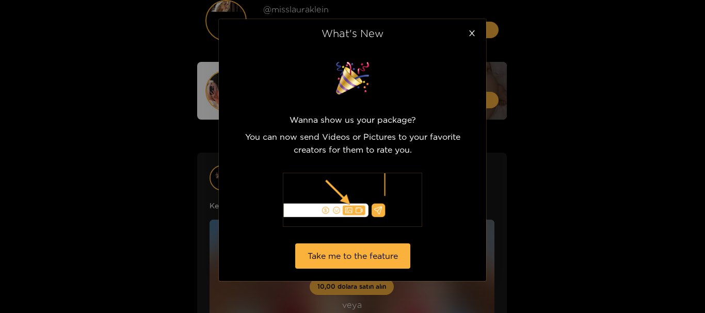 Image resolution: width=705 pixels, height=313 pixels. Describe the element at coordinates (352, 143) in the screenshot. I see `p: You can now send Videos or Pictures to your favorite creators for them to rate you.` at that location.